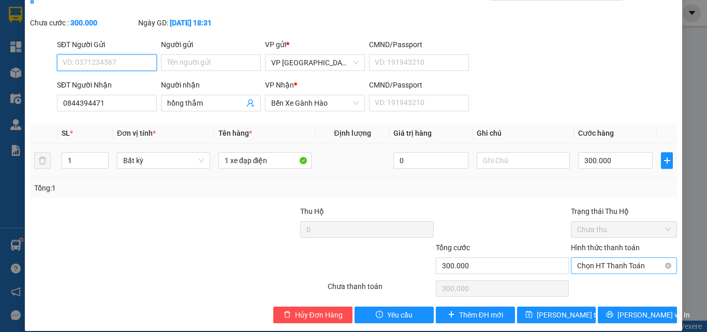  I want to click on span: Bến Xe Gành Hào, so click(314, 103).